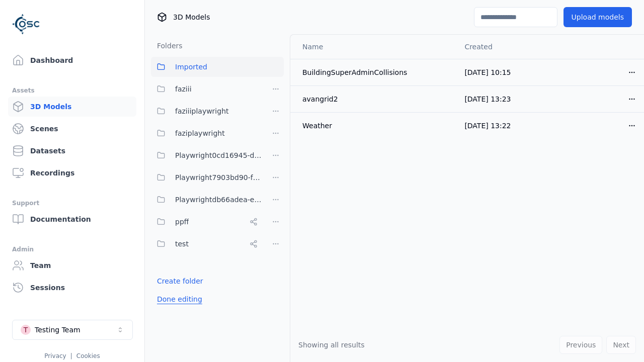  Describe the element at coordinates (331, 345) in the screenshot. I see `span: Showing all results` at that location.